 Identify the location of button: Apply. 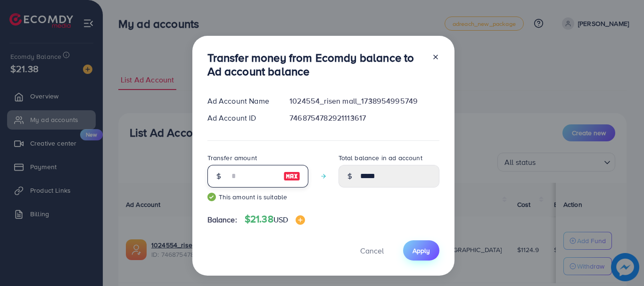
(421, 250).